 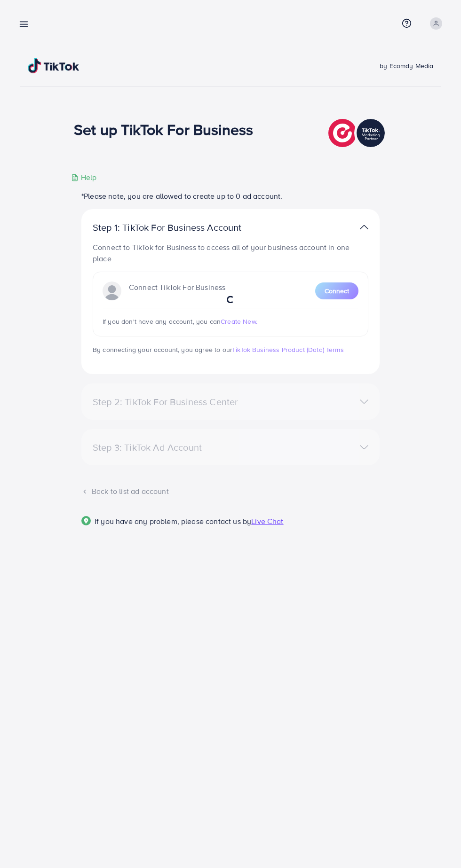 I want to click on p: *Please note, you are allowed to create up to 0 ad account., so click(x=230, y=196).